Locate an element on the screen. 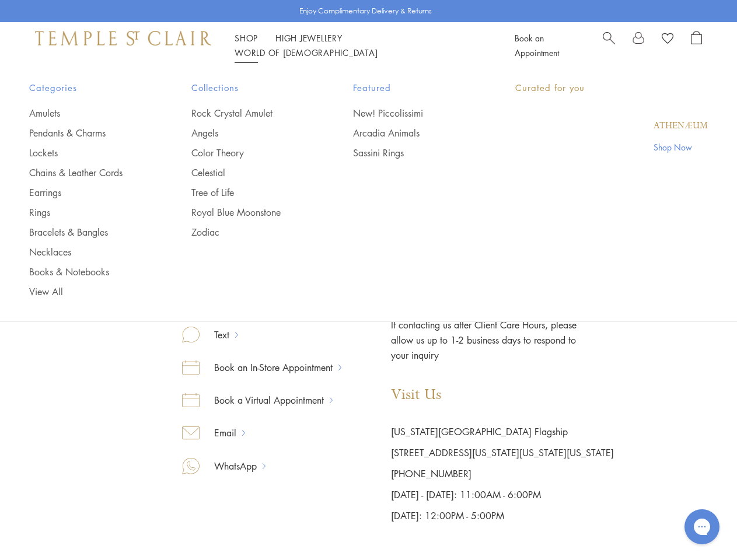  span: Featured is located at coordinates (411, 87).